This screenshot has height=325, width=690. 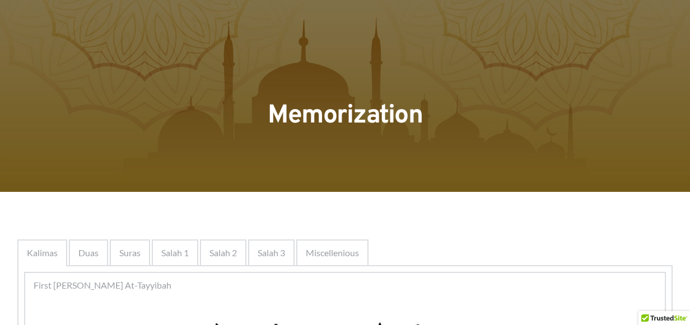 What do you see at coordinates (332, 253) in the screenshot?
I see `span: Miscellenious` at bounding box center [332, 253].